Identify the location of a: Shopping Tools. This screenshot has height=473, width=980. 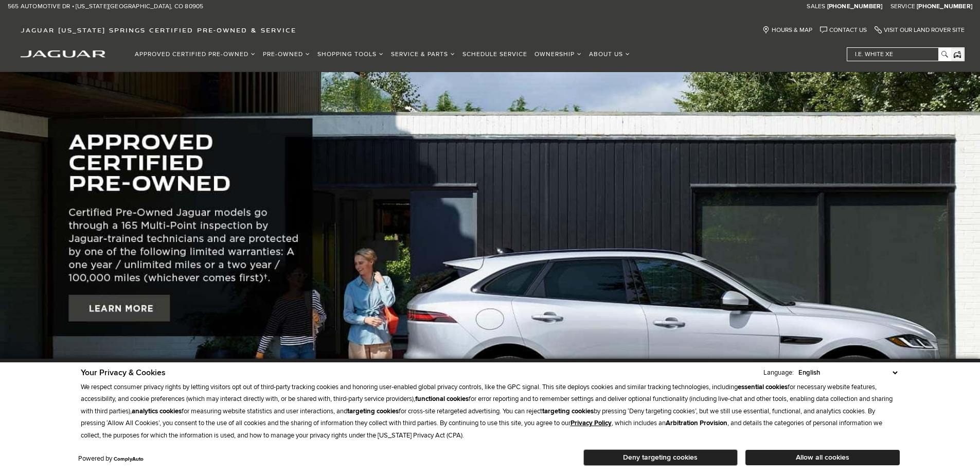
(350, 54).